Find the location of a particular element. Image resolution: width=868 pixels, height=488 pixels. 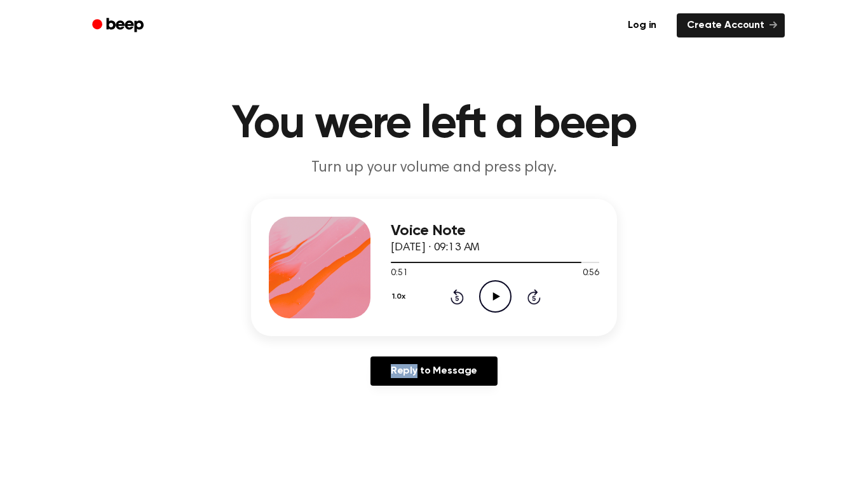

a: Log in is located at coordinates (641, 25).